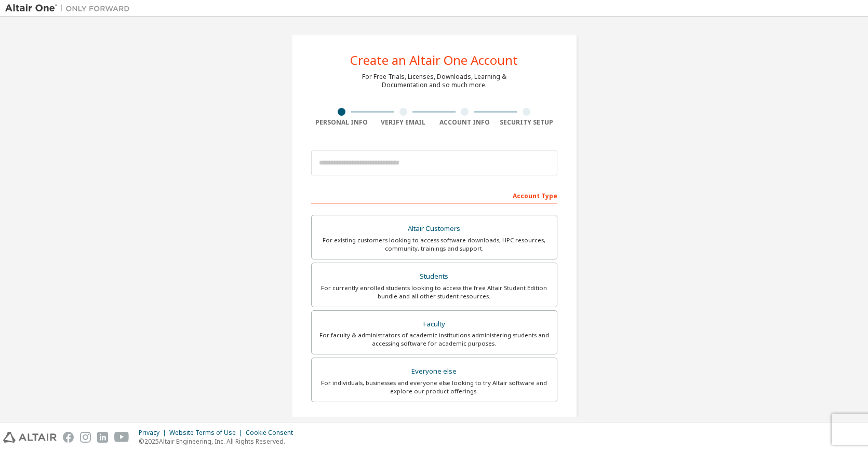 The width and height of the screenshot is (868, 452). I want to click on img: facebook.svg, so click(68, 437).